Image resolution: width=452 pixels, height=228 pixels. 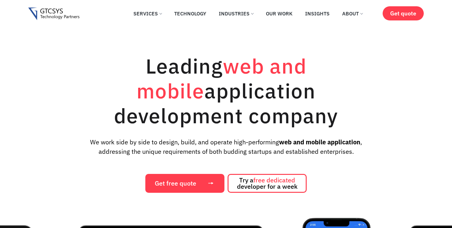 What do you see at coordinates (190, 14) in the screenshot?
I see `a: Technology` at bounding box center [190, 14].